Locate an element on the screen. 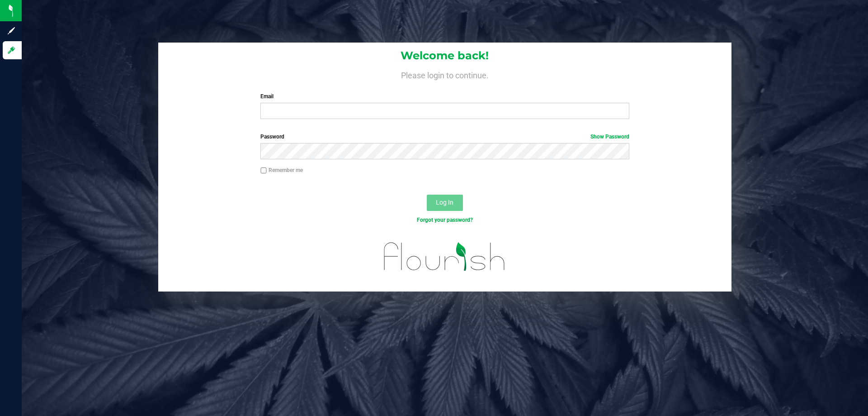 The image size is (868, 416). span: Password is located at coordinates (272, 137).